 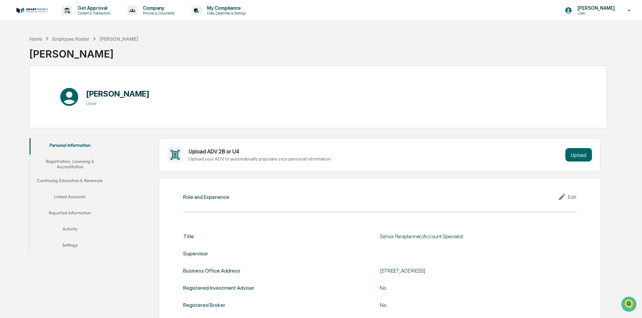 I want to click on p: Data, Deadlines & Settings, so click(x=226, y=13).